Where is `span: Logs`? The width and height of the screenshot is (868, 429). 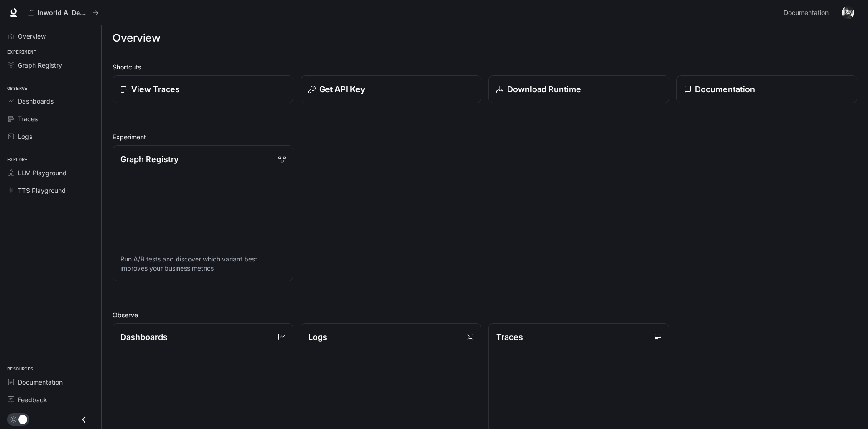
span: Logs is located at coordinates (25, 136).